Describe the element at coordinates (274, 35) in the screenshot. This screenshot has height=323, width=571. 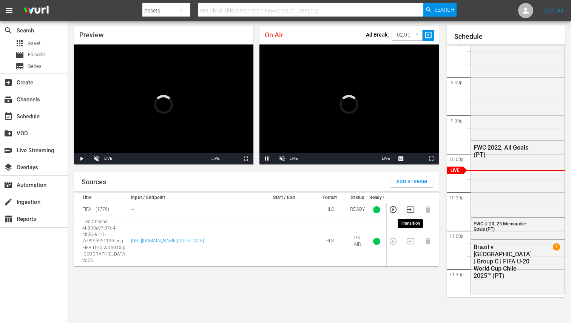
I see `span: On Air` at that location.